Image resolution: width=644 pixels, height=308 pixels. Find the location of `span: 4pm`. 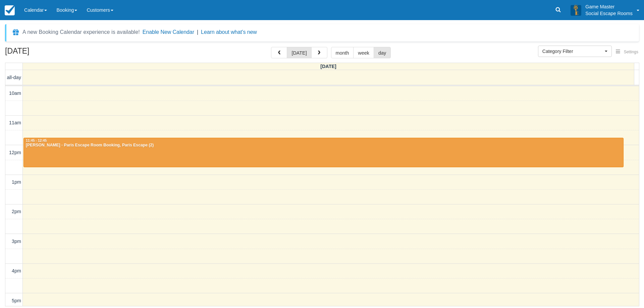

span: 4pm is located at coordinates (17, 271).